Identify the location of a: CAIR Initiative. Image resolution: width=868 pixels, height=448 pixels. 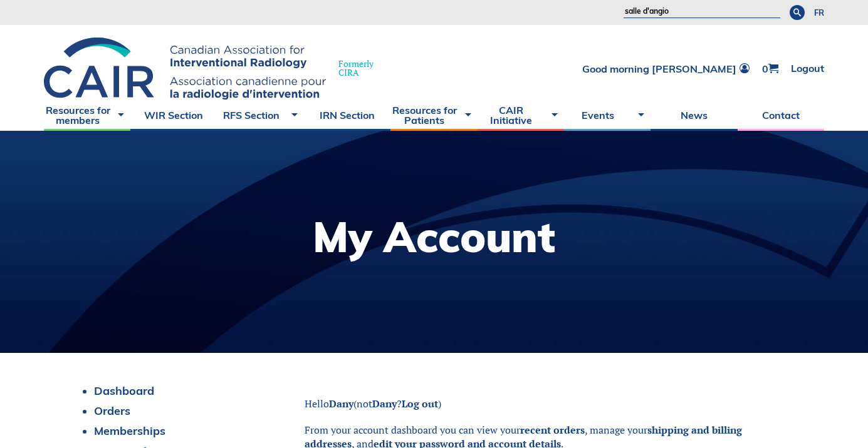
(520, 115).